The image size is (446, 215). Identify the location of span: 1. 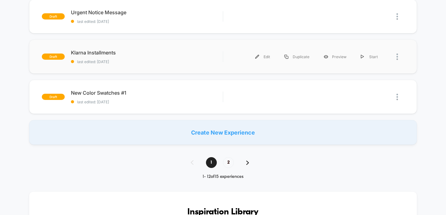
(211, 163).